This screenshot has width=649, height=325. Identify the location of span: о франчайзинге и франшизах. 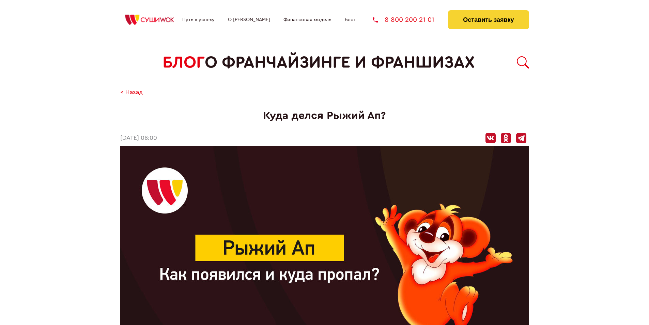
(339, 62).